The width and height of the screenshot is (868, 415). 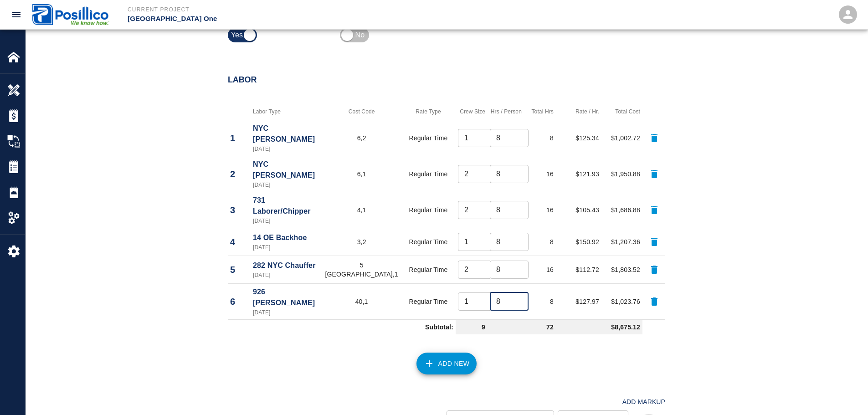 What do you see at coordinates (579, 111) in the screenshot?
I see `th: Rate / Hr.` at bounding box center [579, 111].